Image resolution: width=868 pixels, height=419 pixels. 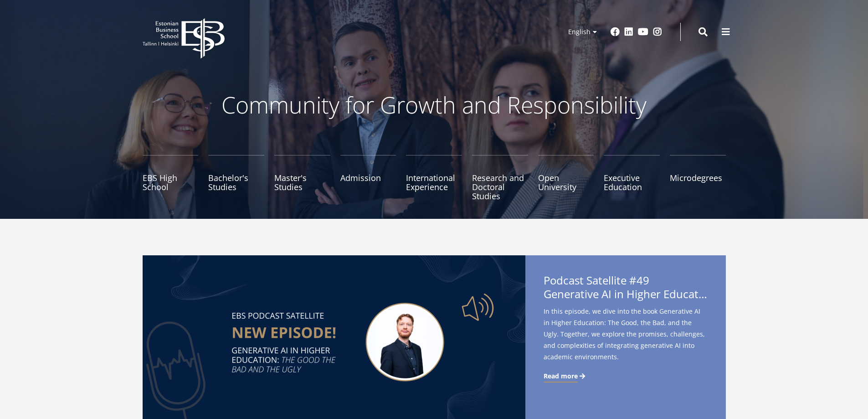 I want to click on a: Facebook, so click(x=615, y=32).